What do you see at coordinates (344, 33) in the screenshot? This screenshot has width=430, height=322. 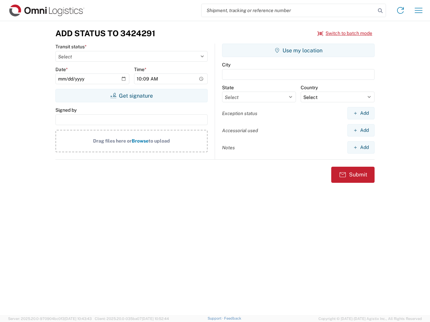 I see `button: Switch to batch mode` at bounding box center [344, 33].